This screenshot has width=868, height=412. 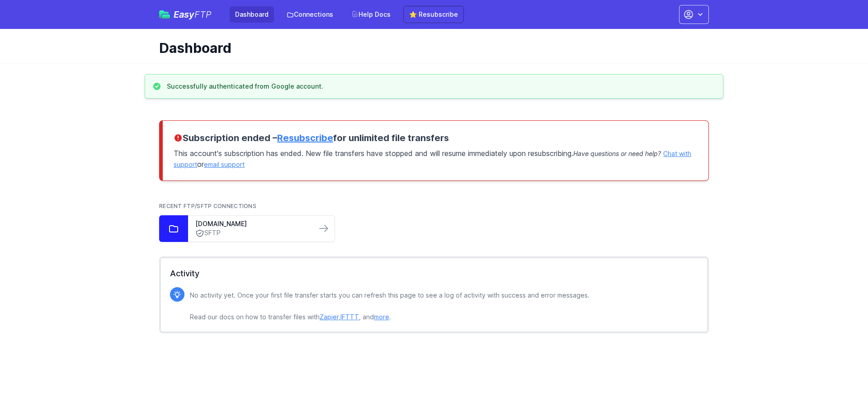 I want to click on h2: Recent FTP/SFTP Connections, so click(x=434, y=206).